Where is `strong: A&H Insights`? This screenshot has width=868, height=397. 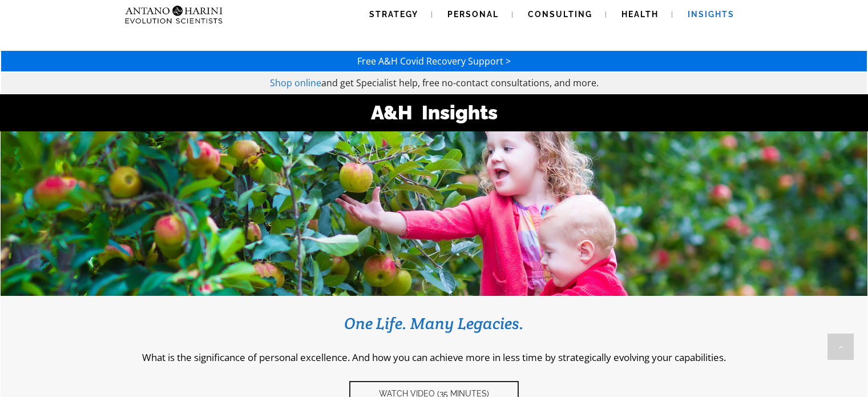
strong: A&H Insights is located at coordinates (434, 112).